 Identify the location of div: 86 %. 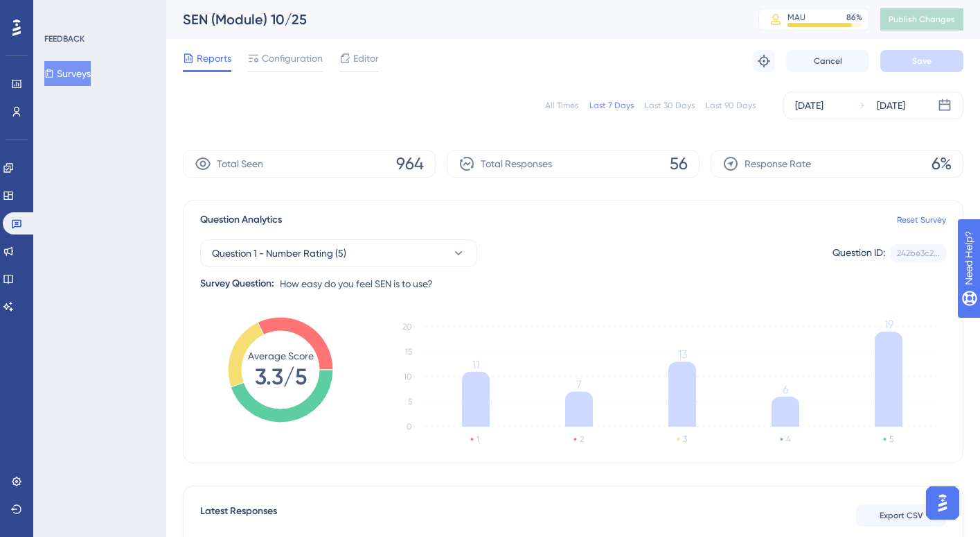
(855, 17).